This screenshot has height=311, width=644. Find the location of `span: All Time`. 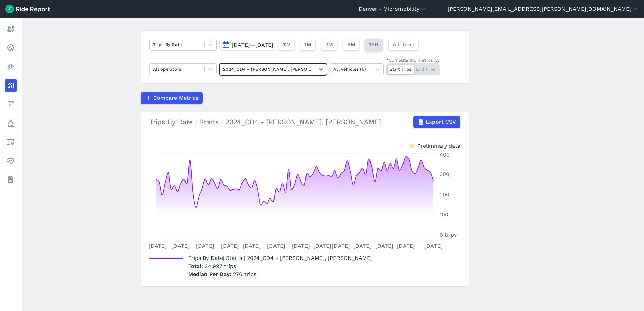

span: All Time is located at coordinates (404, 45).